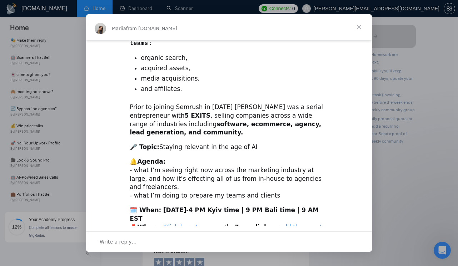 The image size is (458, 266). I want to click on div: Open conversation and reply, so click(229, 242).